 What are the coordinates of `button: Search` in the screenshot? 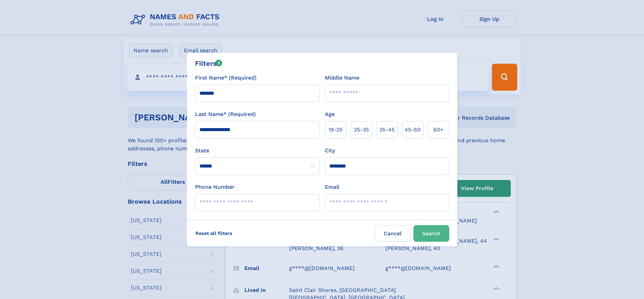 It's located at (431, 234).